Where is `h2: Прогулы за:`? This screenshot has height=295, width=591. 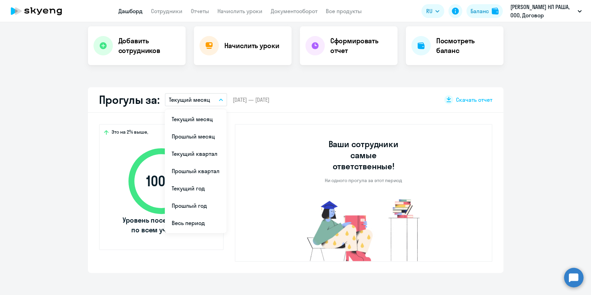
h2: Прогулы за: is located at coordinates (129, 100).